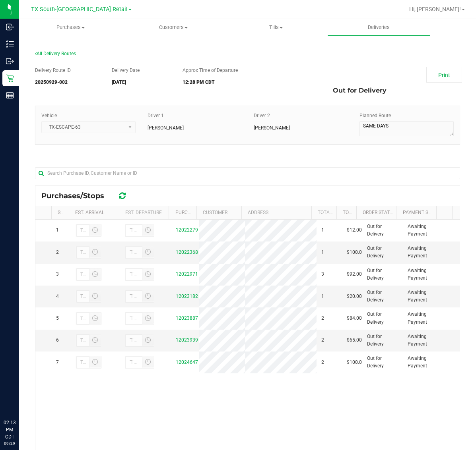 This screenshot has height=450, width=476. Describe the element at coordinates (10, 61) in the screenshot. I see `inline-svg: Outbound` at that location.